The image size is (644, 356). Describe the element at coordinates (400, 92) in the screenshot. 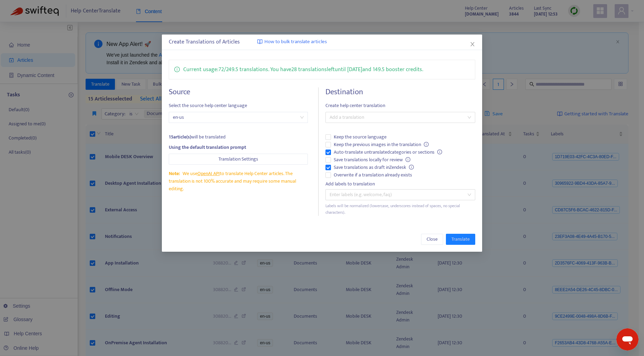

I see `h4: Destination` at that location.